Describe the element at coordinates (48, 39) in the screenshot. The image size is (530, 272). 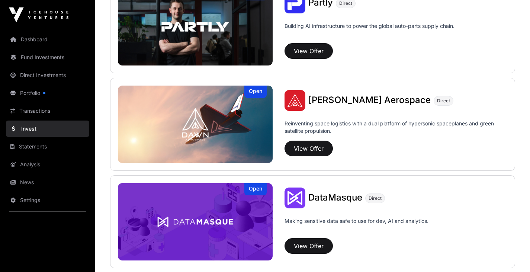
I see `a: Dashboard` at that location.